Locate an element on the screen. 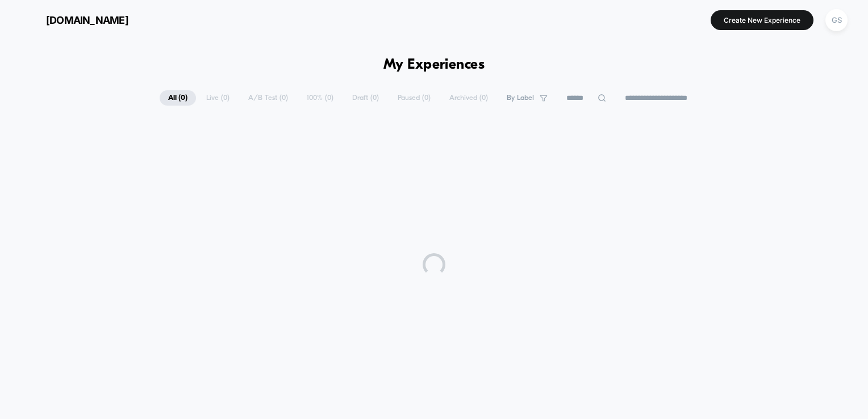 The image size is (868, 419). span: All ( 0 ) is located at coordinates (178, 98).